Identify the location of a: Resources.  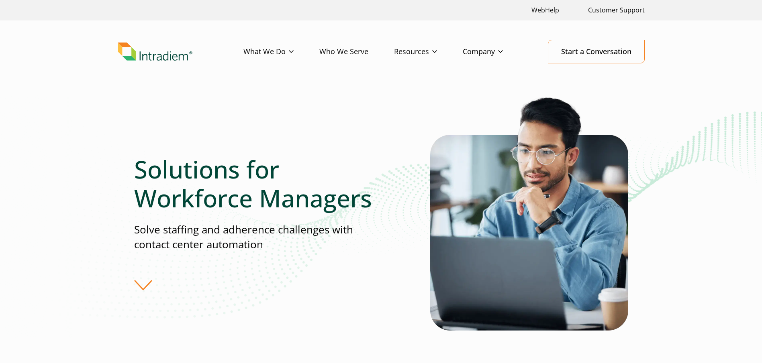
(428, 52).